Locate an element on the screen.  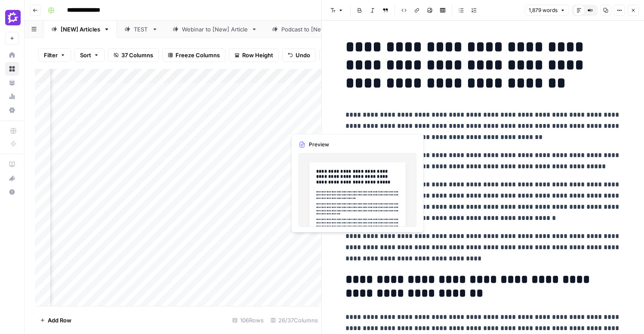
a: Webinar to [New] Article is located at coordinates (214, 29).